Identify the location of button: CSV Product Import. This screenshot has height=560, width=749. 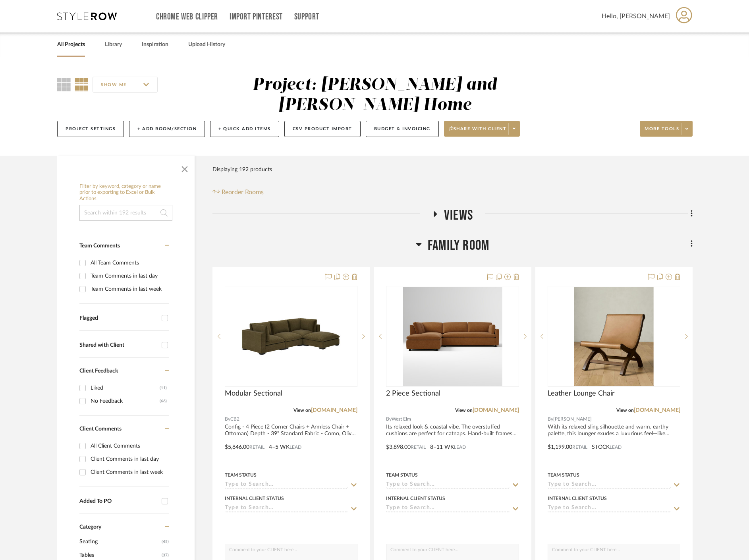
(322, 129).